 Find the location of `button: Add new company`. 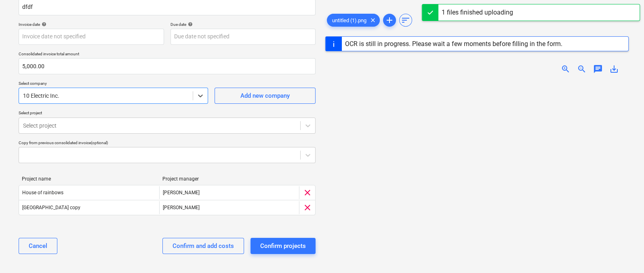

button: Add new company is located at coordinates (265, 96).